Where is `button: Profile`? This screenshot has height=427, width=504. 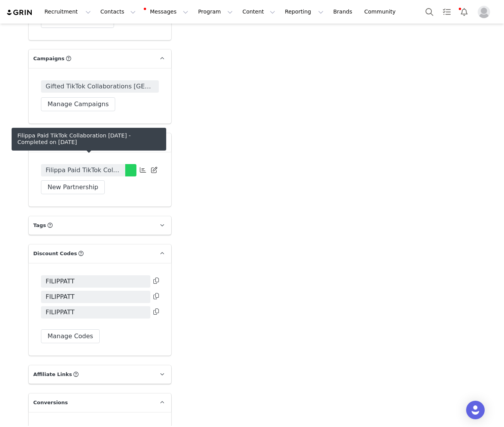
button: Profile is located at coordinates (486, 12).